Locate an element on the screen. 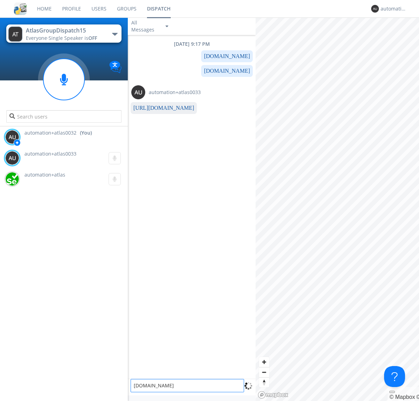 This screenshot has height=401, width=419. div: AtlasGroupDispatch15 is located at coordinates (65, 30).